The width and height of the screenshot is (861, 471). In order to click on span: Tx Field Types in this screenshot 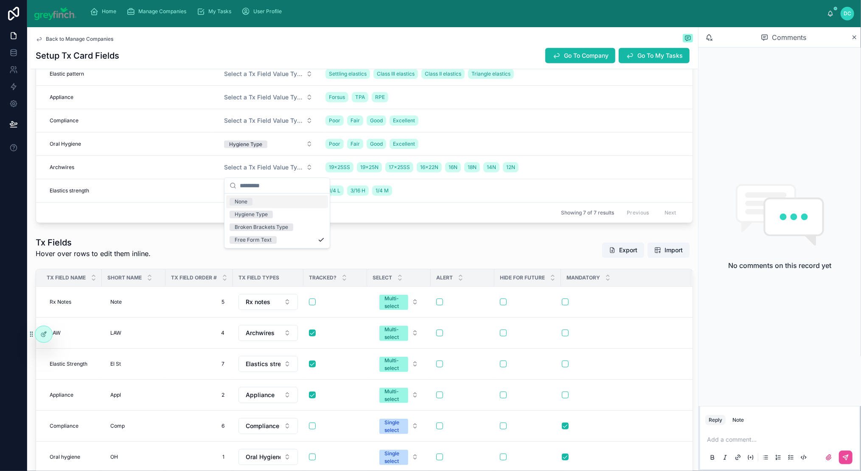, I will do `click(259, 278)`.